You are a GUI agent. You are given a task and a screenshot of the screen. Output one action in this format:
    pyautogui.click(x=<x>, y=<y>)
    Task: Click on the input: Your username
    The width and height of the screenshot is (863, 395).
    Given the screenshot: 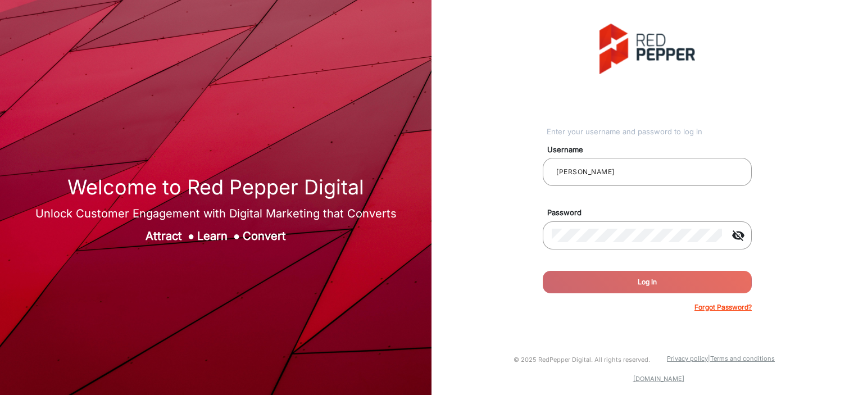 What is the action you would take?
    pyautogui.click(x=647, y=172)
    